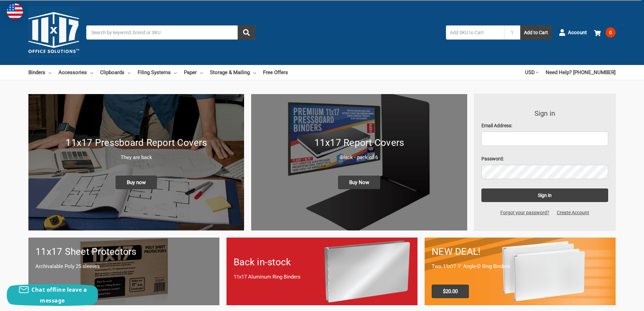 This screenshot has width=644, height=311. What do you see at coordinates (359, 142) in the screenshot?
I see `h1: 11x17 Report Covers` at bounding box center [359, 142].